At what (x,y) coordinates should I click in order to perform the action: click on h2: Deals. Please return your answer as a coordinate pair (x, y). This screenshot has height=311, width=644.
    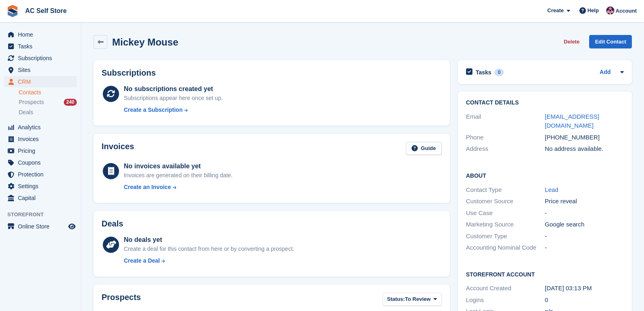
    Looking at the image, I should click on (112, 224).